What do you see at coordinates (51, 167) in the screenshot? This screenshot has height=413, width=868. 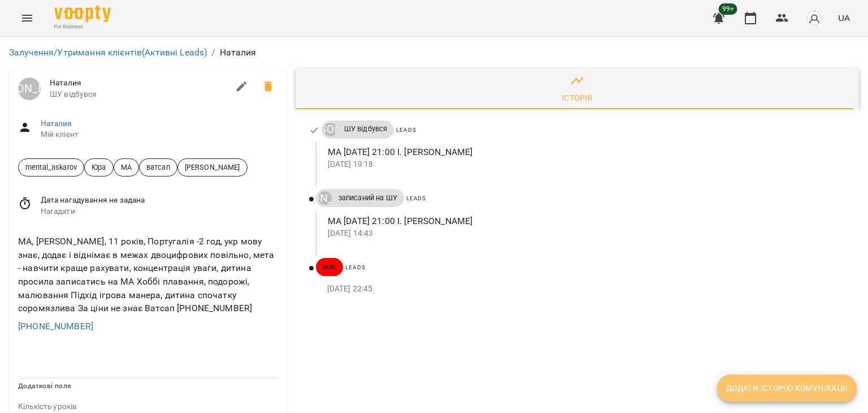 I see `span: mental_askarov` at bounding box center [51, 167].